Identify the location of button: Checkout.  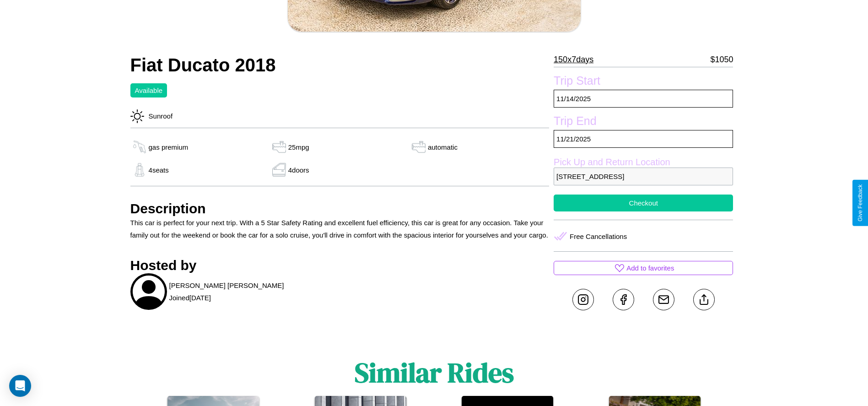
(643, 203).